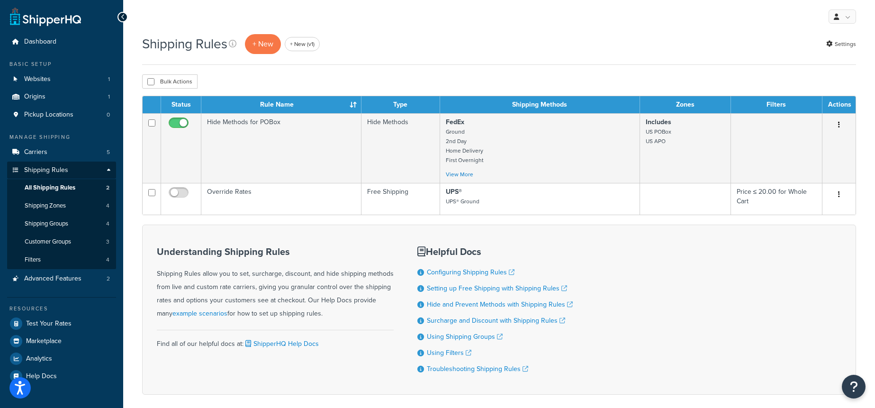 The image size is (875, 408). What do you see at coordinates (658, 122) in the screenshot?
I see `strong: Includes` at bounding box center [658, 122].